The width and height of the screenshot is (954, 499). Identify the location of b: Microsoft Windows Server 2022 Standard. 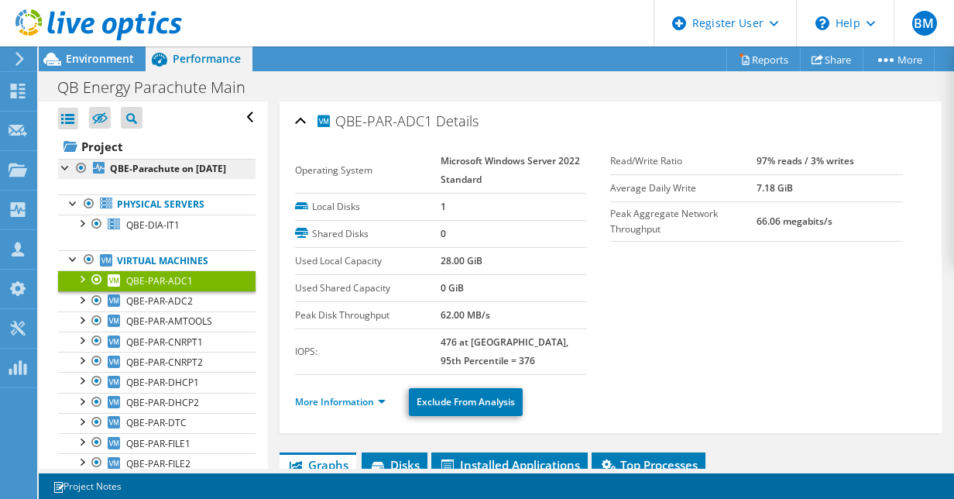
(510, 170).